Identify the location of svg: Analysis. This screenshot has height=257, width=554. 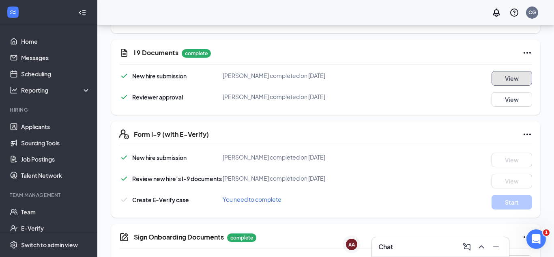
(14, 90).